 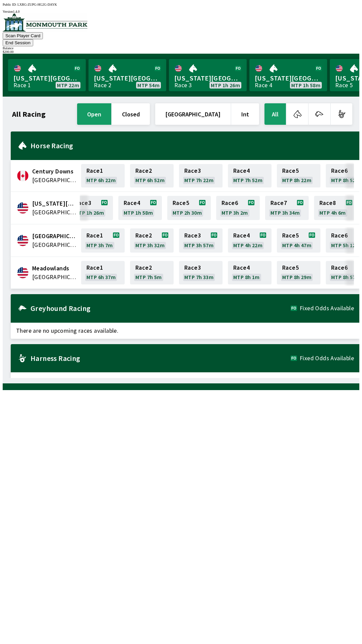 I want to click on h1: All Racing, so click(x=29, y=114).